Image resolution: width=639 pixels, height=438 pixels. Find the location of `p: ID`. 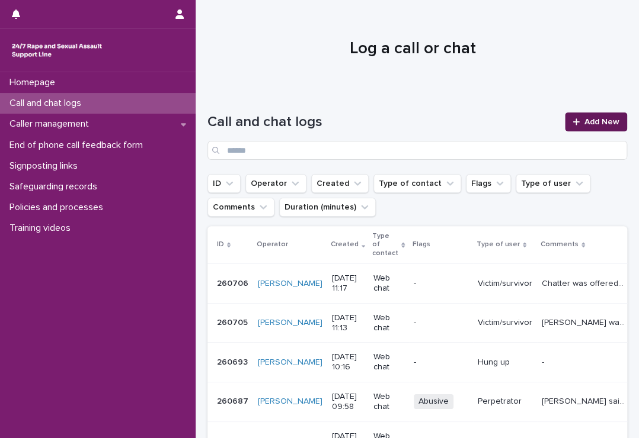

p: ID is located at coordinates (220, 245).